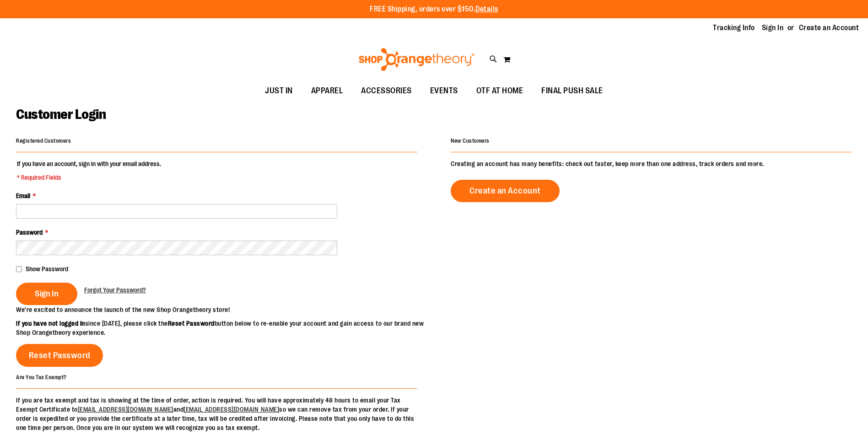  What do you see at coordinates (327, 91) in the screenshot?
I see `span: APPAREL` at bounding box center [327, 91].